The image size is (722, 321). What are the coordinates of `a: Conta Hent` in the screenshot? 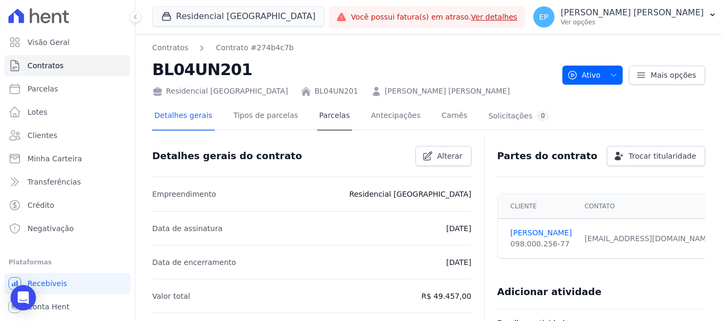 It's located at (67, 306).